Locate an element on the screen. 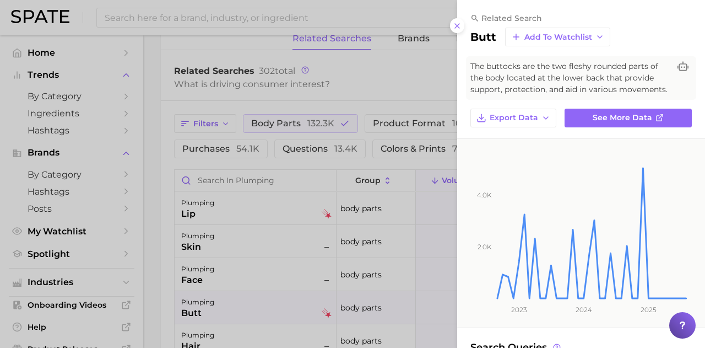 The width and height of the screenshot is (705, 348). span: Export Data is located at coordinates (514, 117).